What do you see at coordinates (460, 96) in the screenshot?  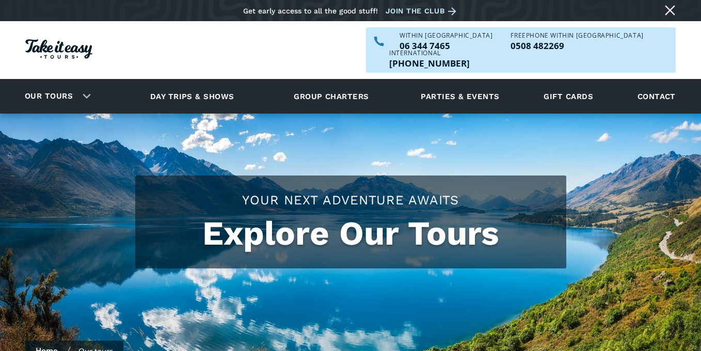 I see `a: Parties & events` at bounding box center [460, 96].